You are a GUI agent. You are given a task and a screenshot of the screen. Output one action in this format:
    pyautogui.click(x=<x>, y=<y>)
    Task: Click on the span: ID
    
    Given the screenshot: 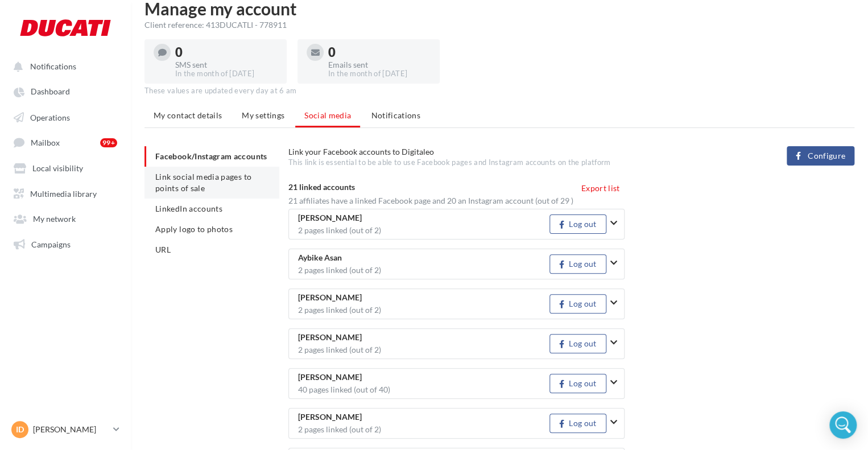 What is the action you would take?
    pyautogui.click(x=20, y=429)
    